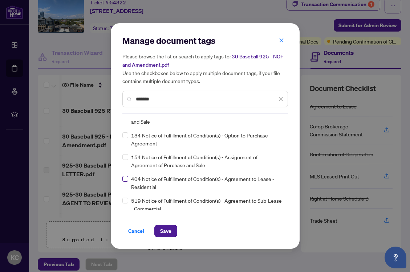 Image resolution: width=410 pixels, height=272 pixels. I want to click on span: 404 Notice of Fulfillment of Condition(s) - Agreement to Lease - Residential, so click(207, 183).